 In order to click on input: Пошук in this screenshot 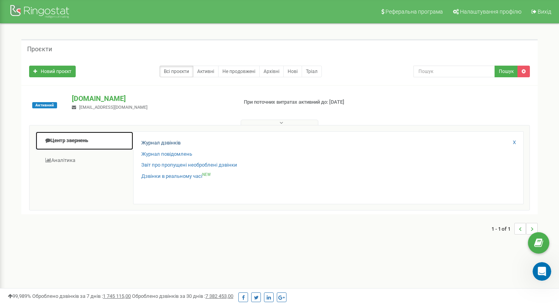, I will do `click(454, 71)`.